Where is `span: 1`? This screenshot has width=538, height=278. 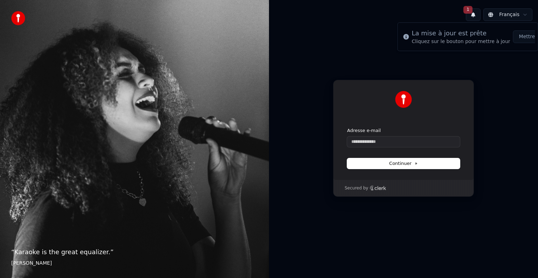 span: 1 is located at coordinates (468, 10).